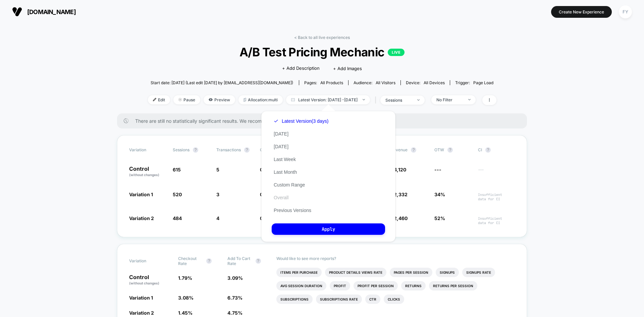 This screenshot has width=644, height=317. I want to click on button: Last Week, so click(285, 159).